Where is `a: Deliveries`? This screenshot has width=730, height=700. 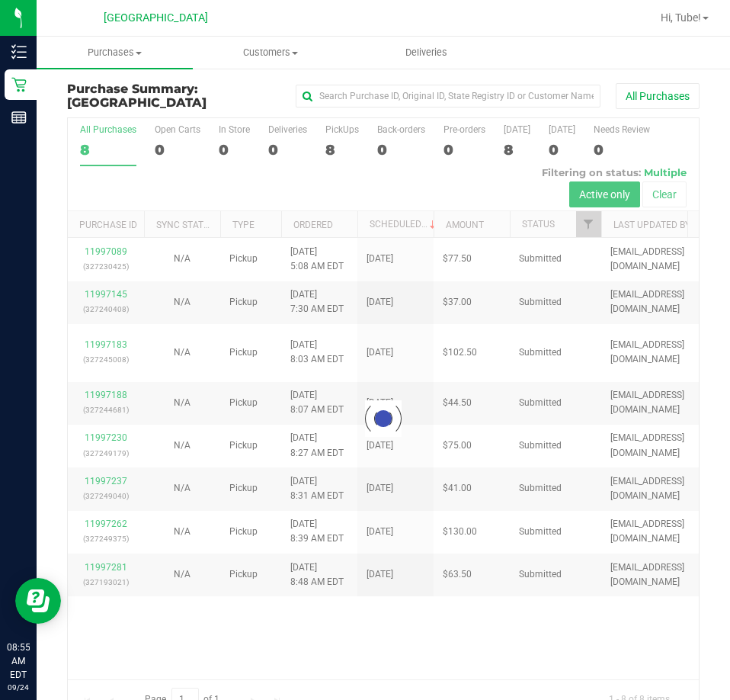 a: Deliveries is located at coordinates (427, 53).